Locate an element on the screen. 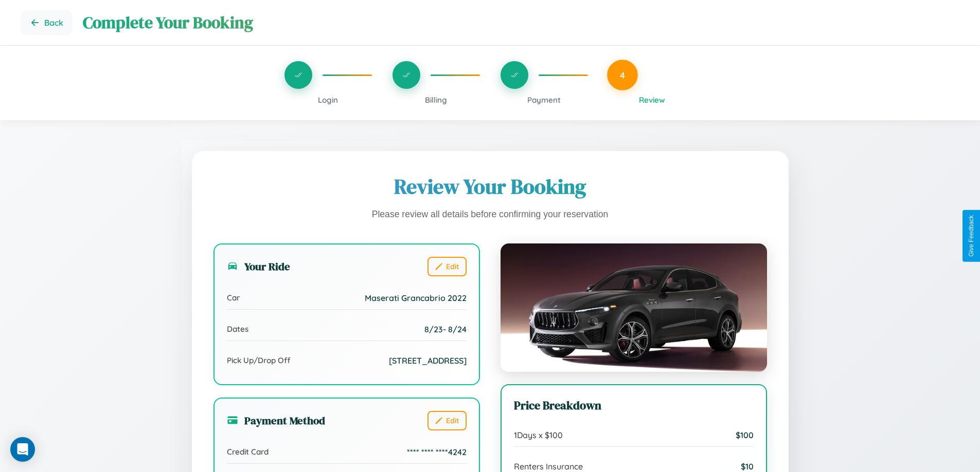  div: Open Intercom Messenger is located at coordinates (23, 449).